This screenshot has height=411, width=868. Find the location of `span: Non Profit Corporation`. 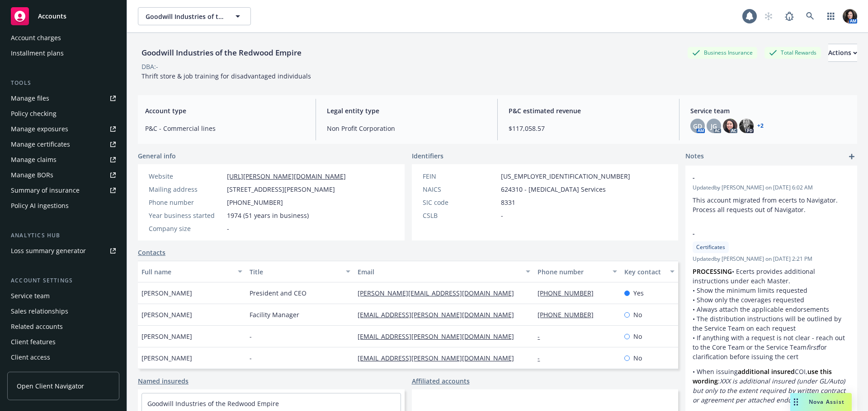

span: Non Profit Corporation is located at coordinates (406, 128).